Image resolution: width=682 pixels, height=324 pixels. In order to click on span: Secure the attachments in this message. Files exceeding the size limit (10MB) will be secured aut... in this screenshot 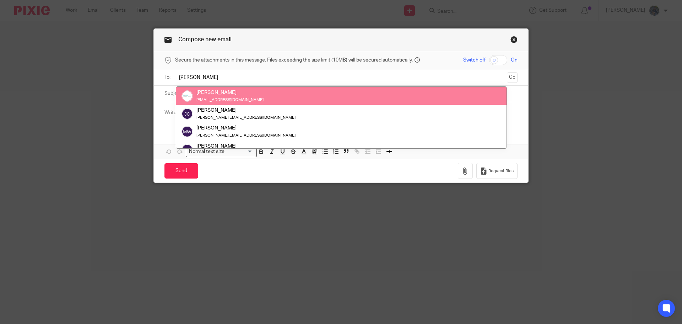, I will do `click(294, 60)`.